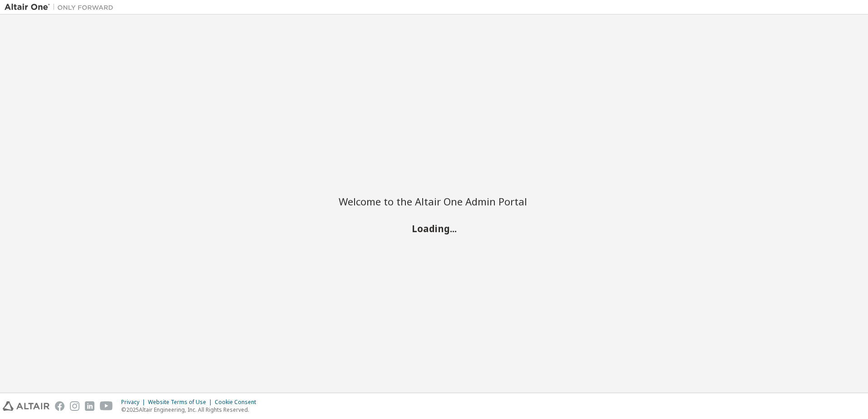 This screenshot has width=868, height=419. What do you see at coordinates (238, 402) in the screenshot?
I see `div: Cookie Consent` at bounding box center [238, 402].